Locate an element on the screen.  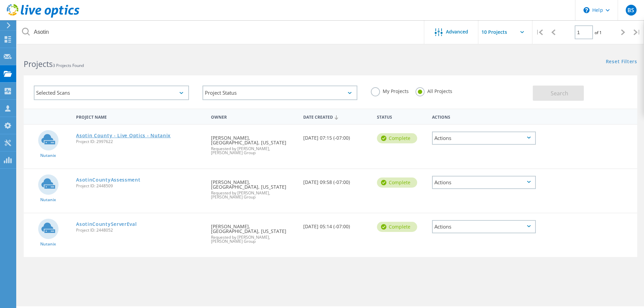
div: Date Created is located at coordinates (337, 117).